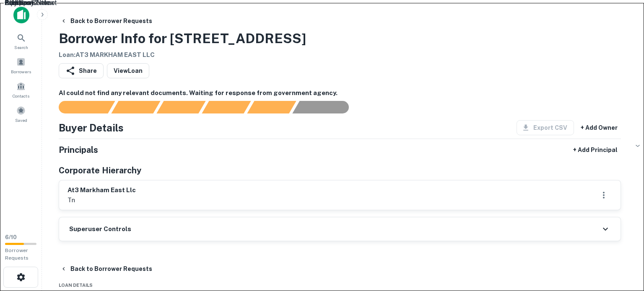  Describe the element at coordinates (21, 15) in the screenshot. I see `img: capitalize-icon.png` at that location.